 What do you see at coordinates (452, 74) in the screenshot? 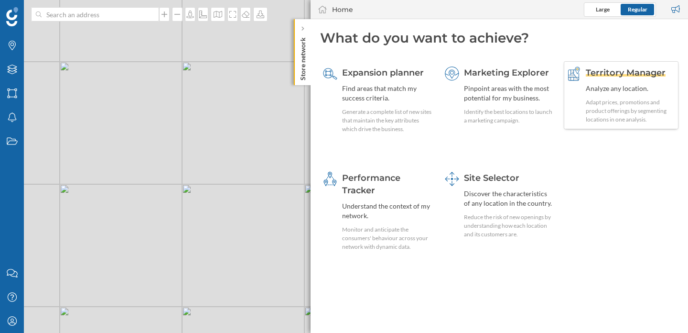
I see `img: explorer.svg` at bounding box center [452, 74].